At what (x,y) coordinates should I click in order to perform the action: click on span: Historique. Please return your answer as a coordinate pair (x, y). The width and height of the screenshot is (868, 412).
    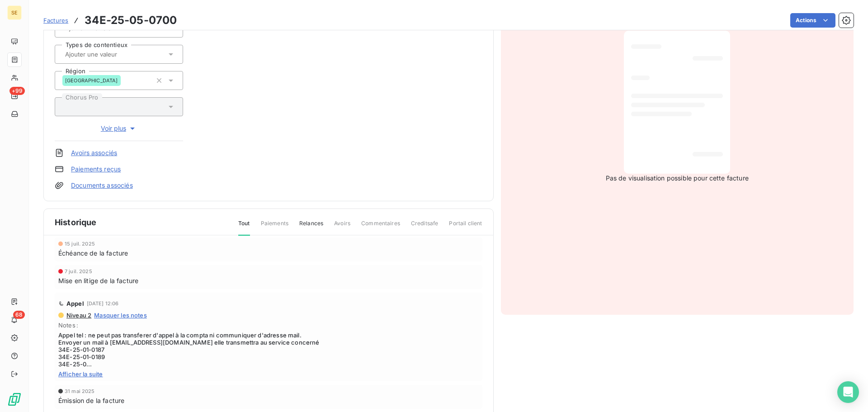
    Looking at the image, I should click on (76, 222).